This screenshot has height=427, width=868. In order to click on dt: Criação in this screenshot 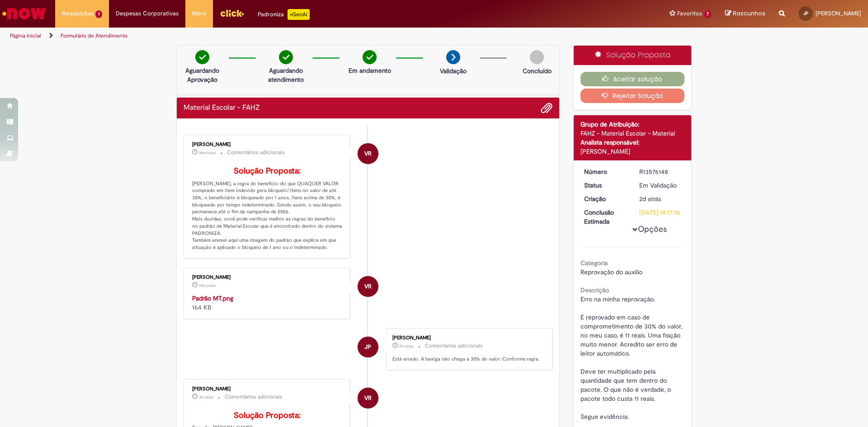, I will do `click(605, 198)`.